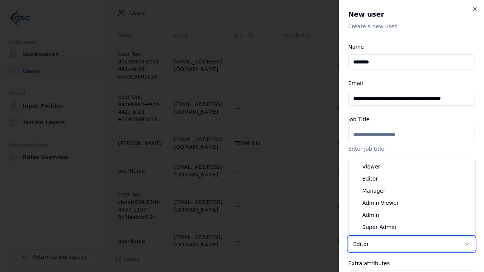  Describe the element at coordinates (380, 203) in the screenshot. I see `span: Admin Viewer` at that location.